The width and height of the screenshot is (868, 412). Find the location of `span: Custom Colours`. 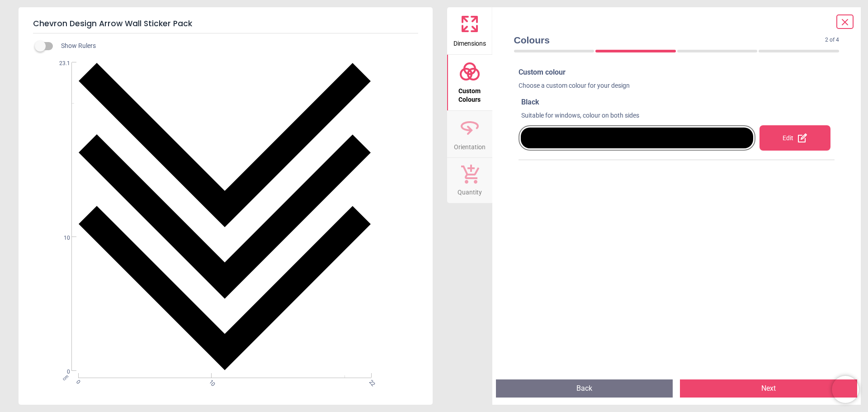

span: Custom Colours is located at coordinates (470, 93).